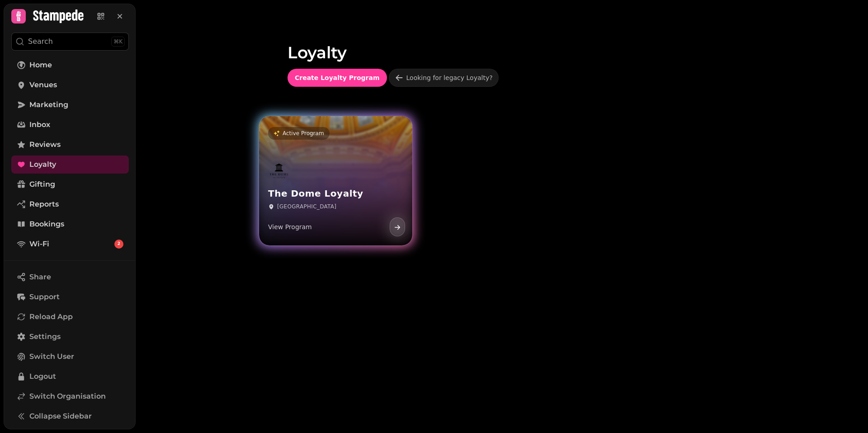 This screenshot has width=868, height=433. I want to click on button: Create Loyalty Program, so click(337, 78).